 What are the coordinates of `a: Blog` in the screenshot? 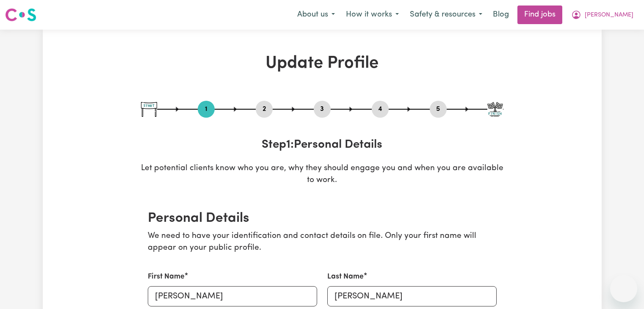 It's located at (501, 15).